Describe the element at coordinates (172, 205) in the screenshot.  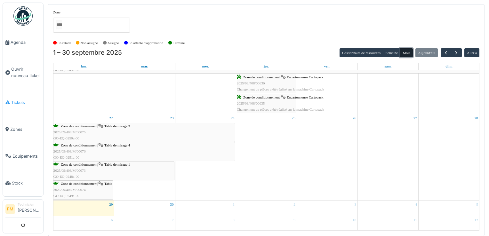
I see `a: 30 septembre 2025` at that location.